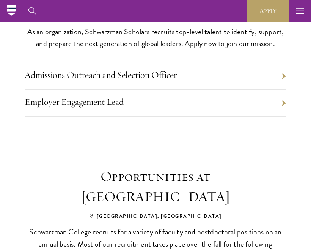 Image resolution: width=311 pixels, height=250 pixels. I want to click on a: Employer Engagement Lead, so click(74, 102).